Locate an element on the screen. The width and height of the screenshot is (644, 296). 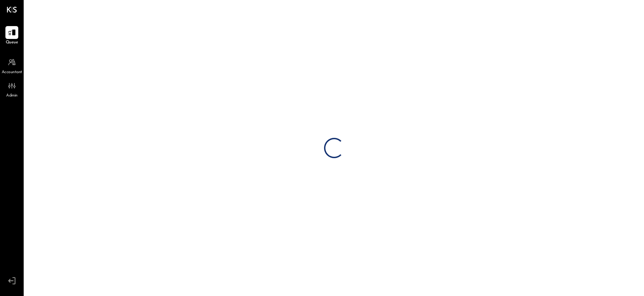
a: Queue is located at coordinates (12, 36).